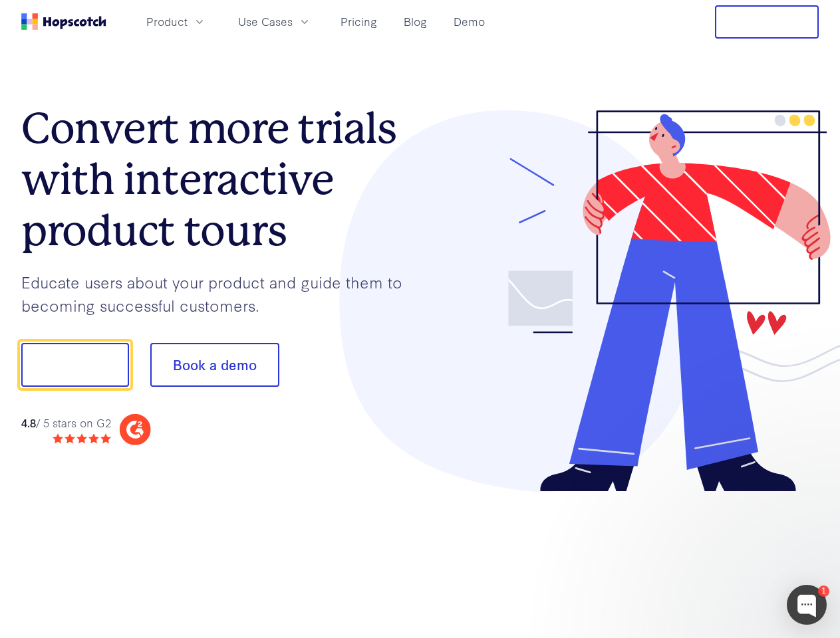  Describe the element at coordinates (766, 22) in the screenshot. I see `a: Free Trial` at that location.